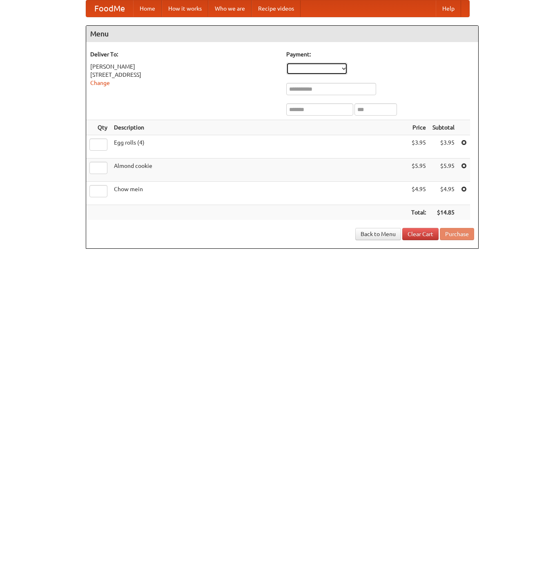 The image size is (555, 578). I want to click on a: Change, so click(100, 83).